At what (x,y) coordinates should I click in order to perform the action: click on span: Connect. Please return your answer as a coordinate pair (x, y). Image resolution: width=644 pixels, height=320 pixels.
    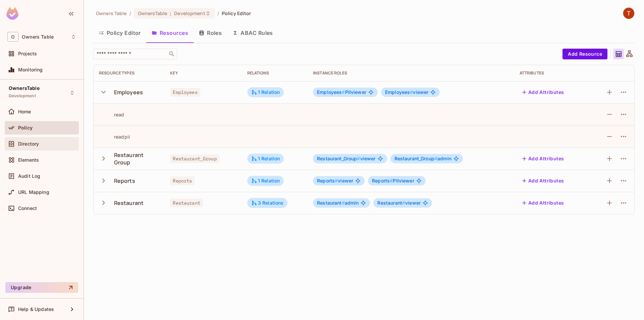
    Looking at the image, I should click on (28, 209).